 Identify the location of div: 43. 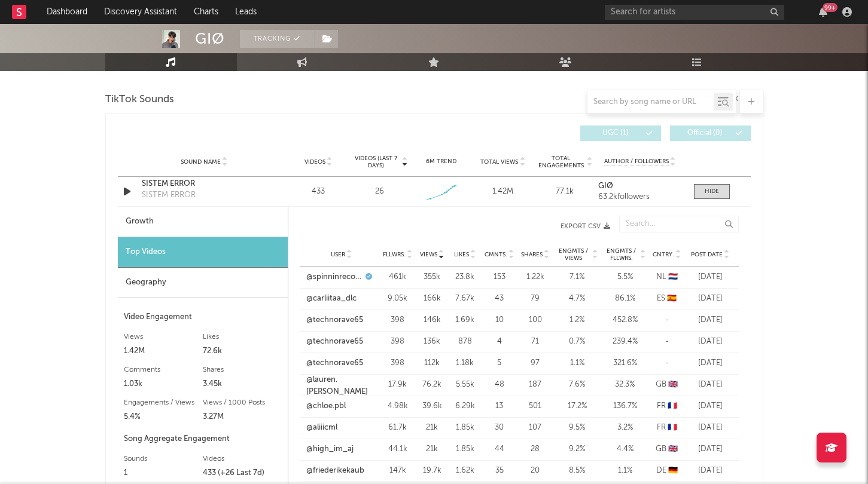
(499, 299).